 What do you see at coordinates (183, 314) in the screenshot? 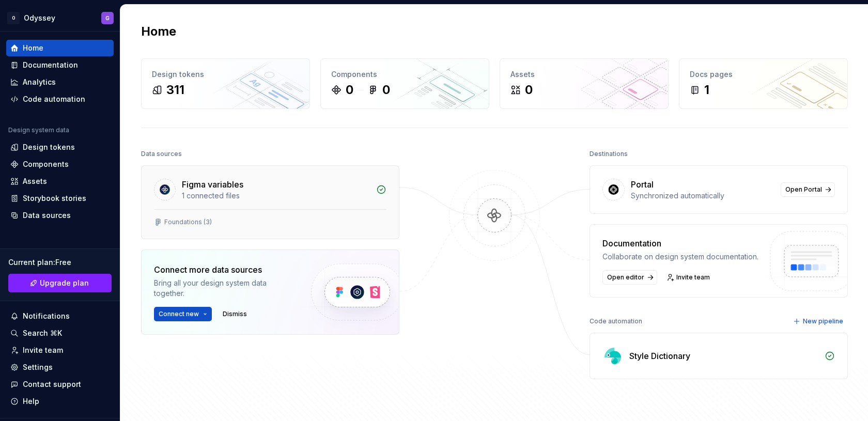
I see `button: Connect new` at bounding box center [183, 314].